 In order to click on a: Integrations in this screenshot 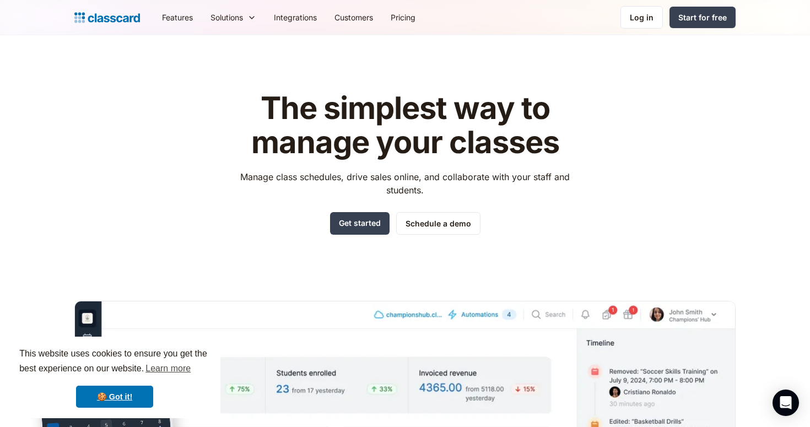, I will do `click(295, 17)`.